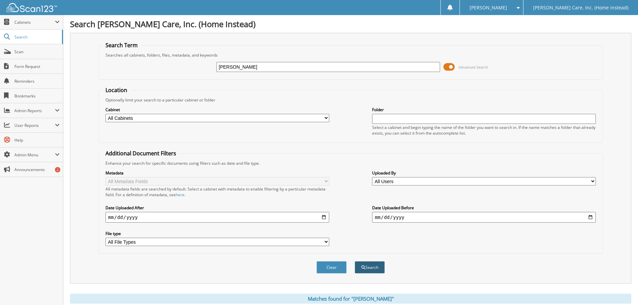  What do you see at coordinates (122, 45) in the screenshot?
I see `legend: Search Term` at bounding box center [122, 45].